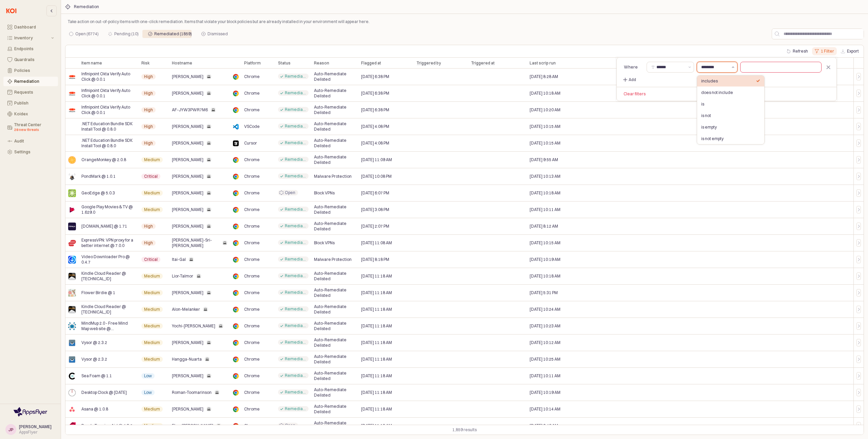  What do you see at coordinates (182, 63) in the screenshot?
I see `span: Hostname` at bounding box center [182, 63].